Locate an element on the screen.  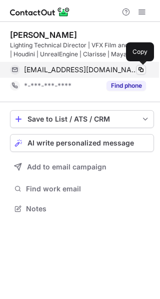
button: AI write personalized message is located at coordinates (82, 143).